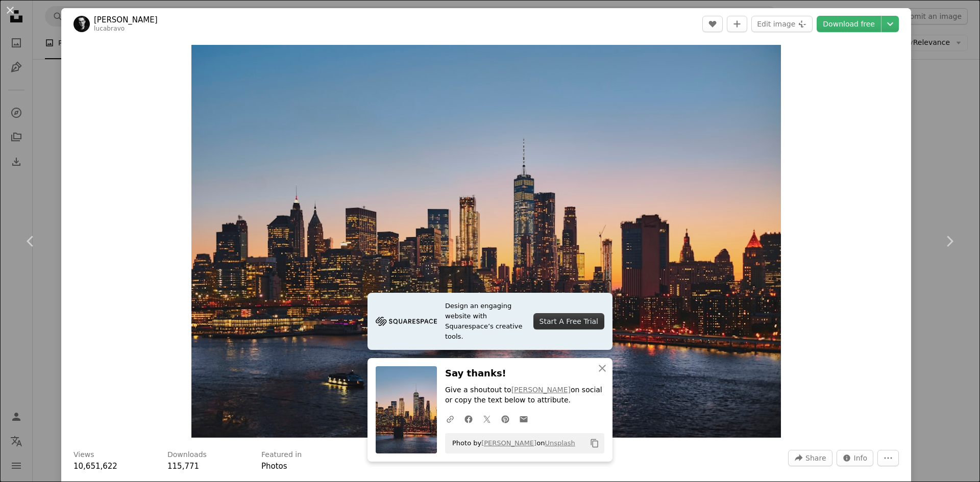  I want to click on a: Share on Twitter, so click(487, 419).